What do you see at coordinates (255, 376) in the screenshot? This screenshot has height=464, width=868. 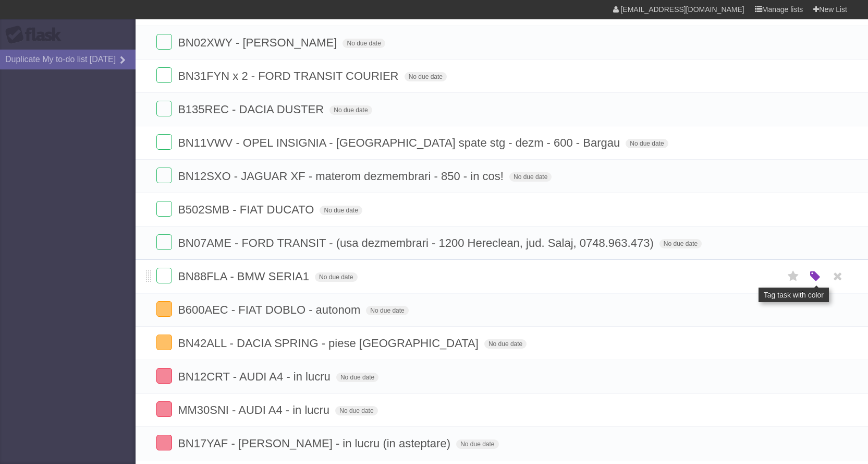 I see `span: BN12CRT - AUDI A4 - in lucru` at bounding box center [255, 376].